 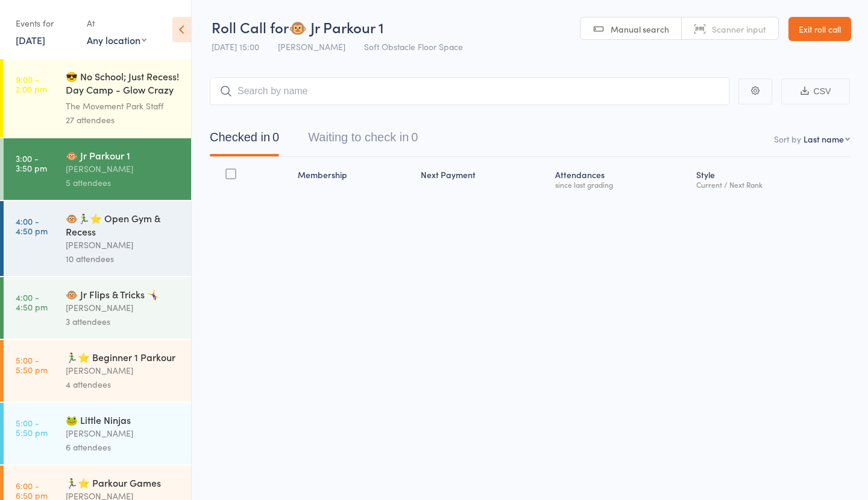 What do you see at coordinates (123, 84) in the screenshot?
I see `div: 😎 No School; Just Recess! Day Camp - Glow Crazy S...` at bounding box center [123, 84].